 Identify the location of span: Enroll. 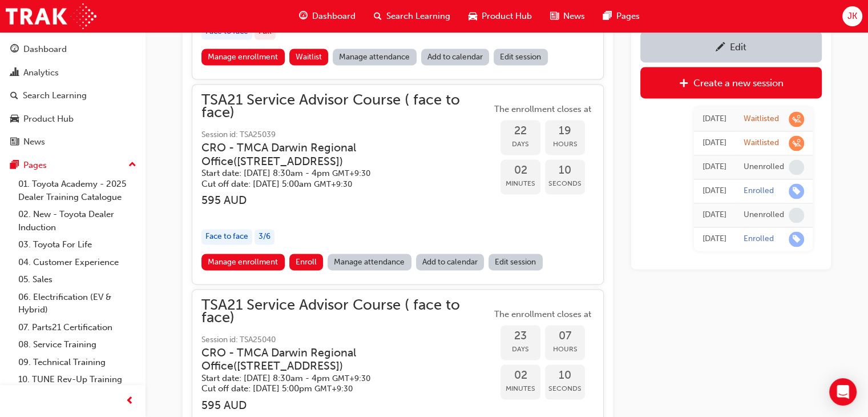
(306, 262).